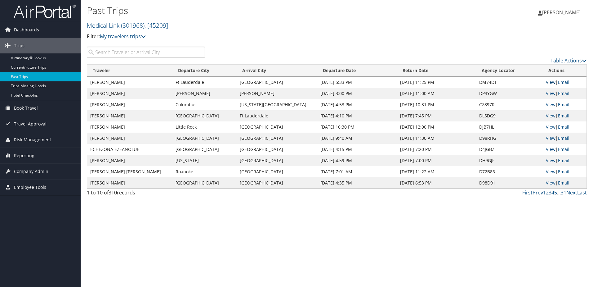  I want to click on span: Travel Approval, so click(30, 124).